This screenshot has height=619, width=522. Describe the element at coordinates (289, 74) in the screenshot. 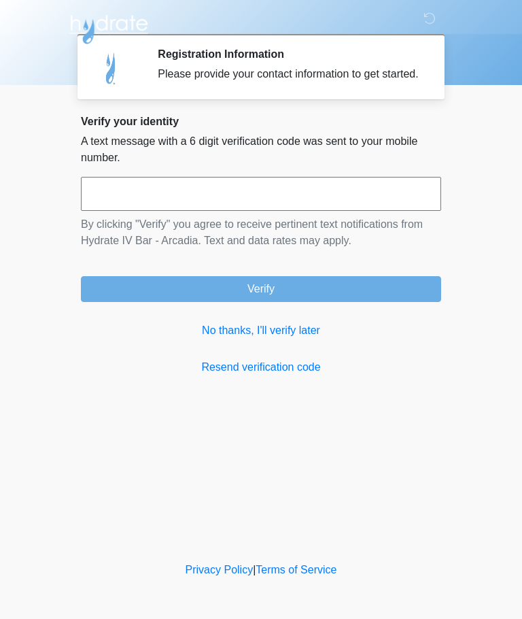

I see `div: Please provide your contact information to get started.` at that location.